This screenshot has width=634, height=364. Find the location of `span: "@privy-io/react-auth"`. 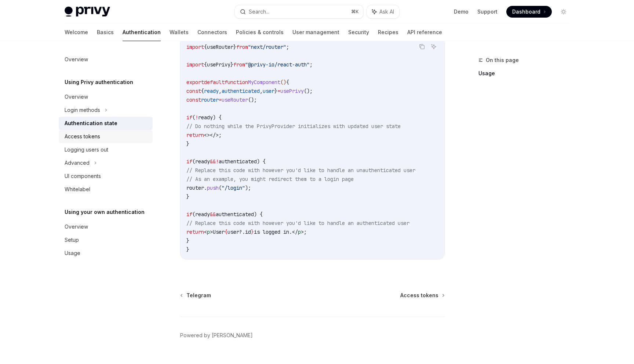

span: "@privy-io/react-auth" is located at coordinates (278, 65).